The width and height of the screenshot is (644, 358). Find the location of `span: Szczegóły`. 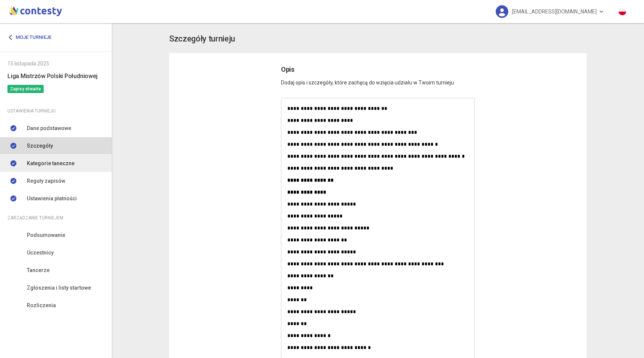

span: Szczegóły is located at coordinates (40, 145).